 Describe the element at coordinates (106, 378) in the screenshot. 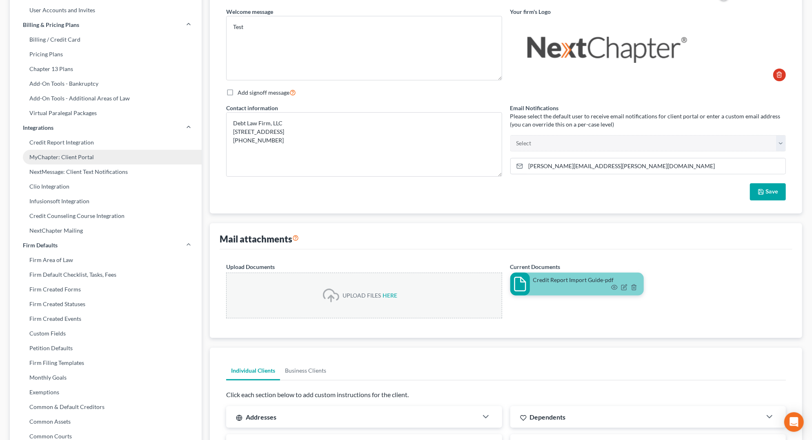

I see `a: Monthly Goals` at that location.